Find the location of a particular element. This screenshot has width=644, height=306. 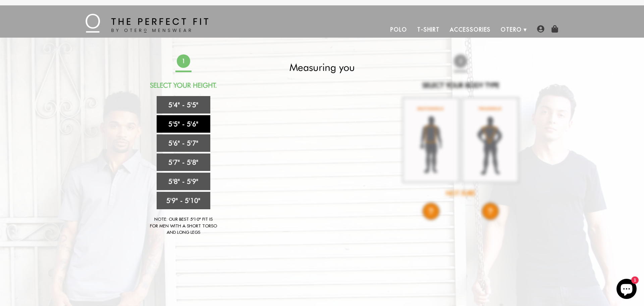

a: Otero is located at coordinates (511, 29).